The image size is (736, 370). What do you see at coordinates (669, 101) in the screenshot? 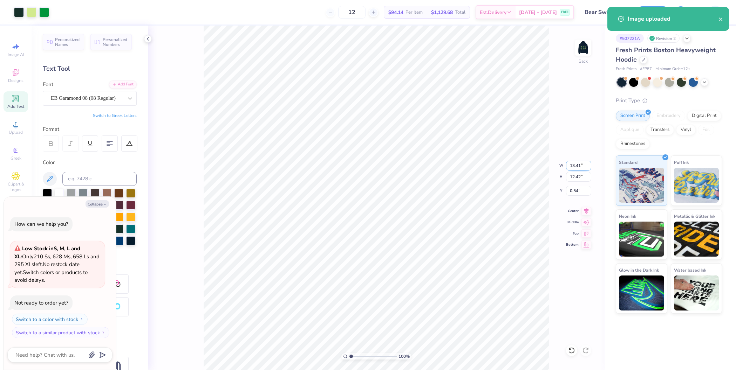
I see `div: Print Type` at bounding box center [669, 101].